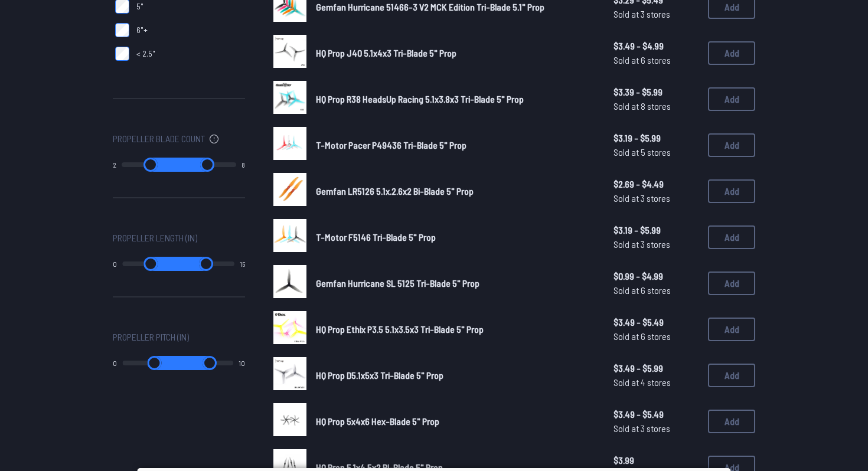 The height and width of the screenshot is (471, 868). I want to click on span: HQ Prop Ethix P3.5 5.1x3.5x3 Tri-Blade 5" Prop, so click(400, 328).